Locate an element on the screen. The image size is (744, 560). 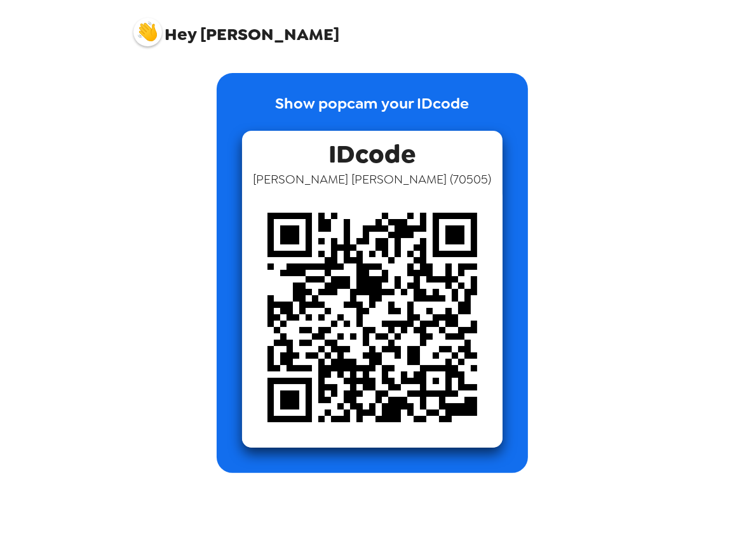
span: Hey is located at coordinates (181, 34).